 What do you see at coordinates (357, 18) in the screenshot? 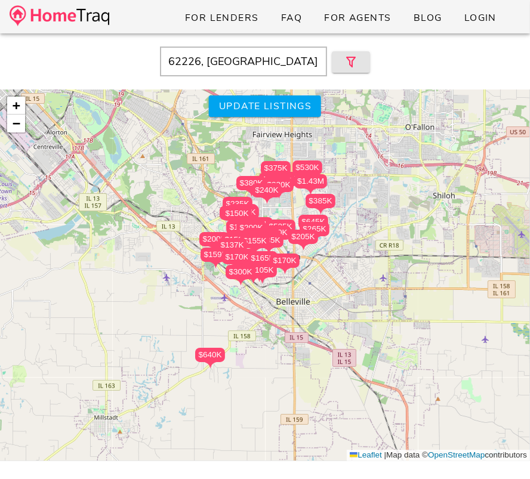
I see `a: For Agents` at bounding box center [357, 18].